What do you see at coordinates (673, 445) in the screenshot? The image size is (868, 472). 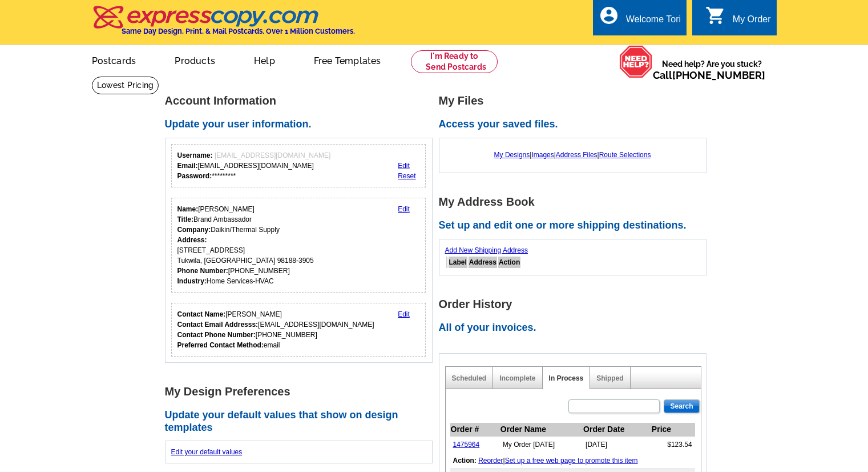 I see `td: $123.54` at bounding box center [673, 445].